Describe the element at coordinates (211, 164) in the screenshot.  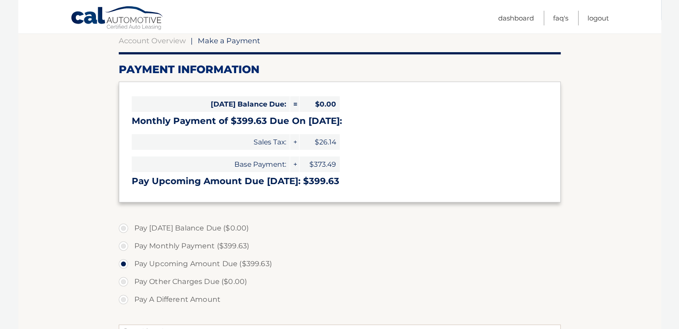
I see `span: Base Payment:` at that location.